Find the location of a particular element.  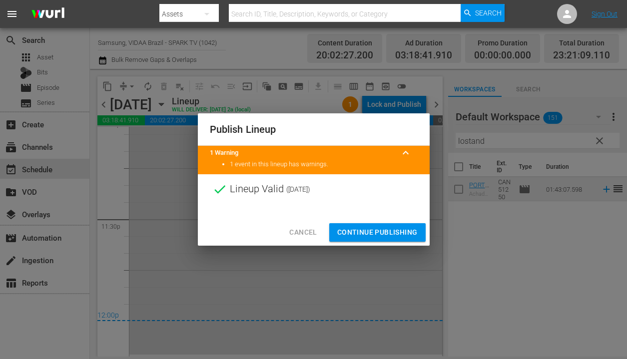

img: ans4CAIJ8jUAAAAAAAAAAAAAAAAAAAAAAAAgQb4GAAAAAAAAAAAAAAAAAAAAAAAAJMjXAAAAAAAAAAAAAAAAAAAAAAAAgAT5G... is located at coordinates (48, 14).